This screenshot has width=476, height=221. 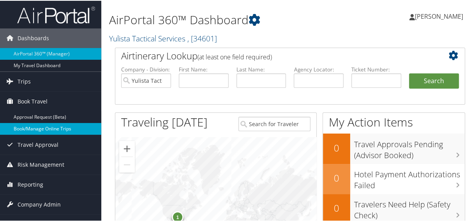 What do you see at coordinates (146, 69) in the screenshot?
I see `label: Company - Division:` at bounding box center [146, 69].